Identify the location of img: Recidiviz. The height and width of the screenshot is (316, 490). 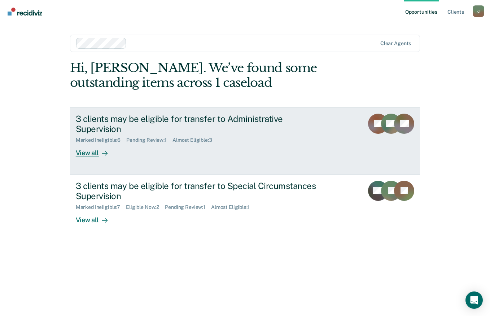
(25, 12).